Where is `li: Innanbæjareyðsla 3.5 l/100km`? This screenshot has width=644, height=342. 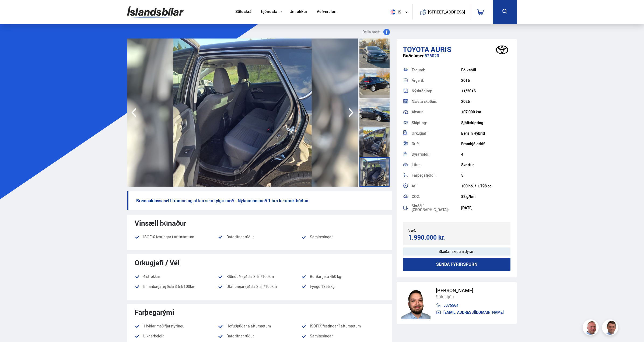
li: Innanbæjareyðsla 3.5 l/100km is located at coordinates (176, 287).